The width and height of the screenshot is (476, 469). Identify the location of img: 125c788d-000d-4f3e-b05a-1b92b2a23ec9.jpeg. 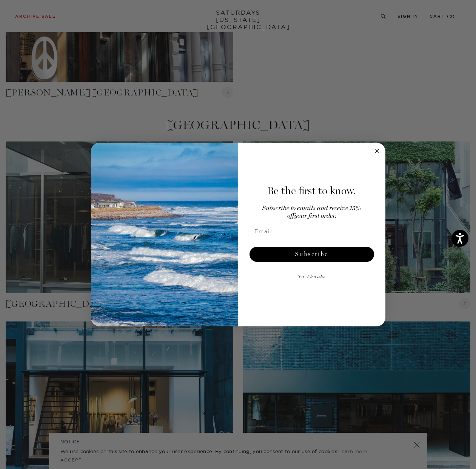
(164, 235).